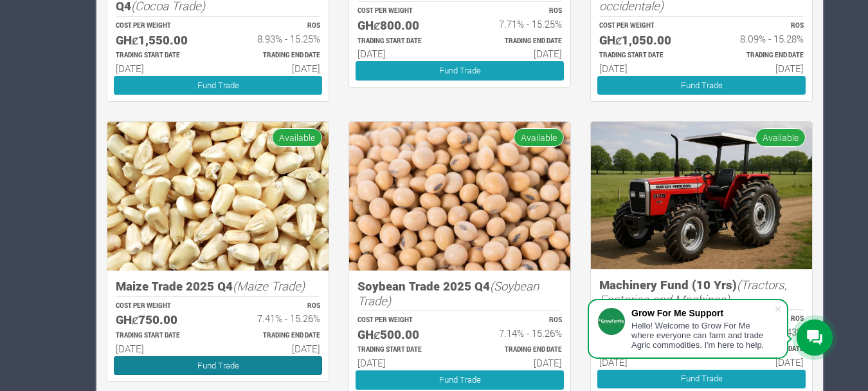 The width and height of the screenshot is (868, 391). I want to click on h5: Machinery Fund (10 Yrs), so click(702, 292).